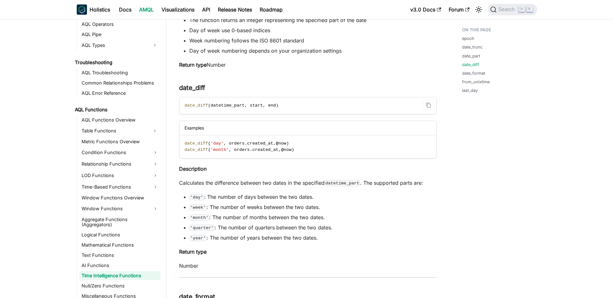 This screenshot has height=298, width=614. I want to click on div: Examples, so click(307, 128).